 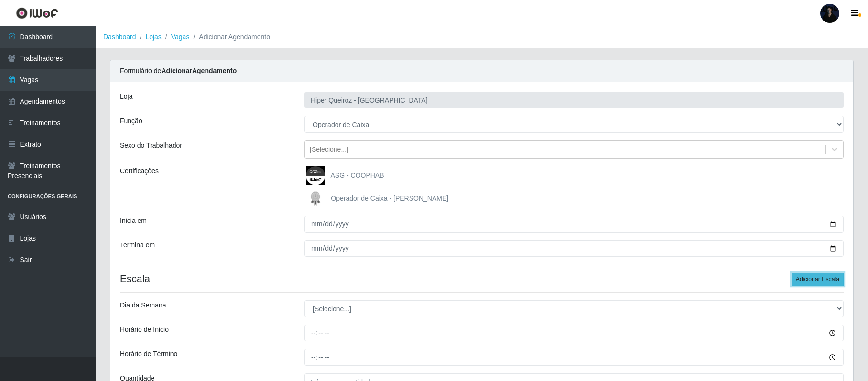 I want to click on button: Adicionar Escala, so click(x=817, y=279).